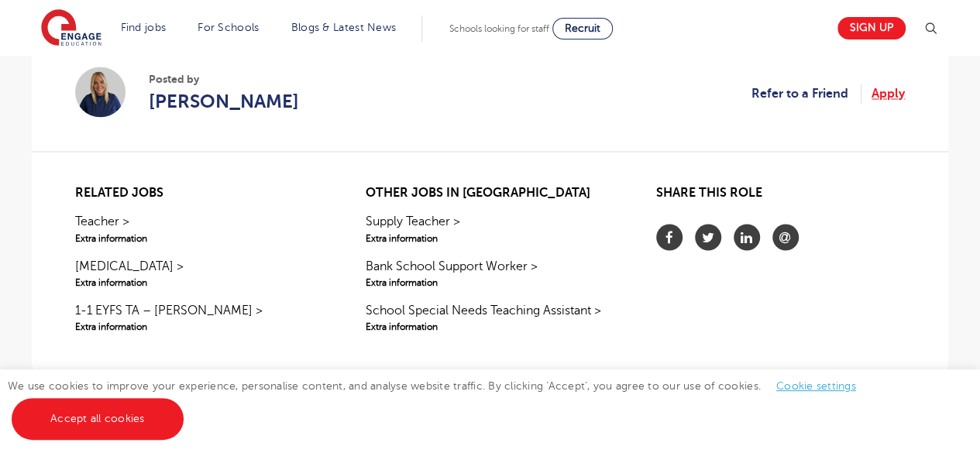 The height and width of the screenshot is (453, 980). Describe the element at coordinates (344, 27) in the screenshot. I see `a: Blogs & Latest News` at that location.